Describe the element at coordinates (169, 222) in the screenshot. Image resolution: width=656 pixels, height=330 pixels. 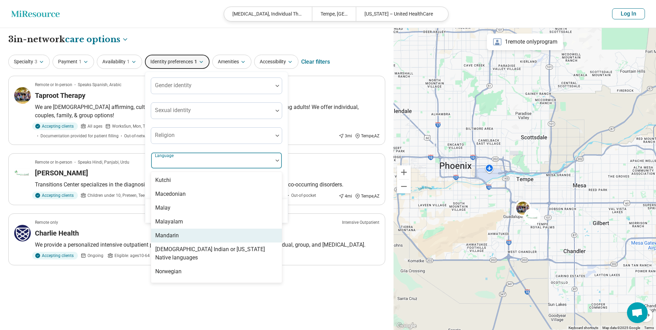
I see `div: Malayalam` at that location.